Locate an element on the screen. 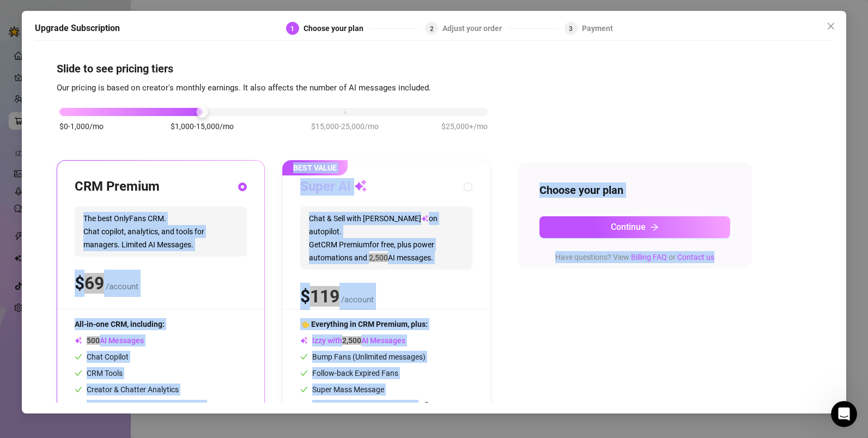 The width and height of the screenshot is (868, 438). span: arrow-right is located at coordinates (654, 227).